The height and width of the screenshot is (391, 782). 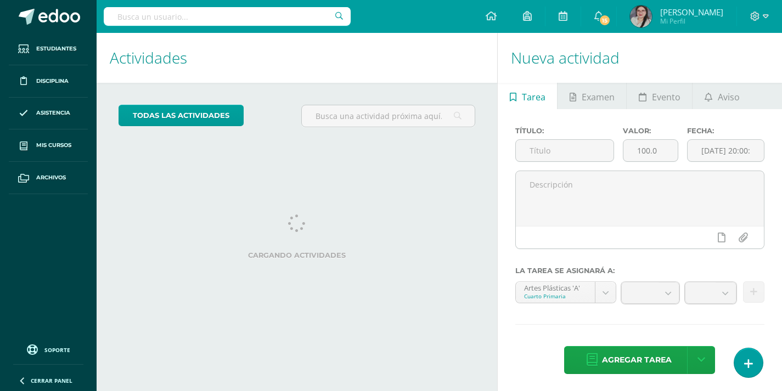 I want to click on a: Artes Plásticas 'A'Cuarto Primaria, so click(x=566, y=292).